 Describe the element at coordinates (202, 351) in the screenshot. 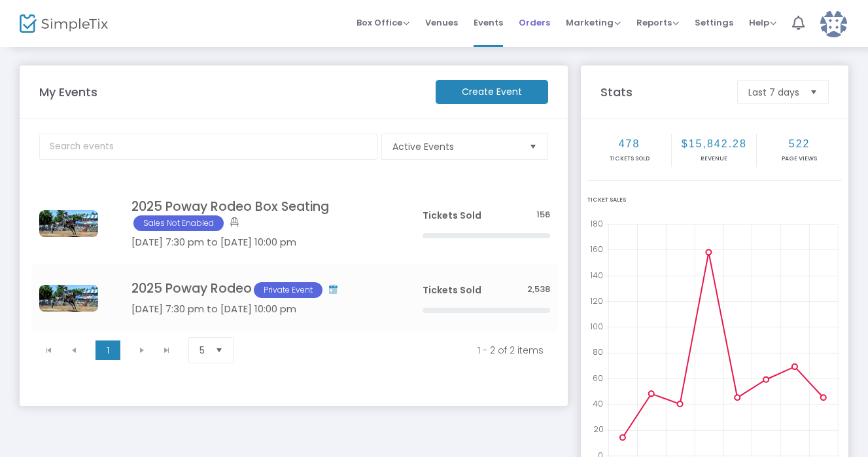

I see `span: 5` at that location.